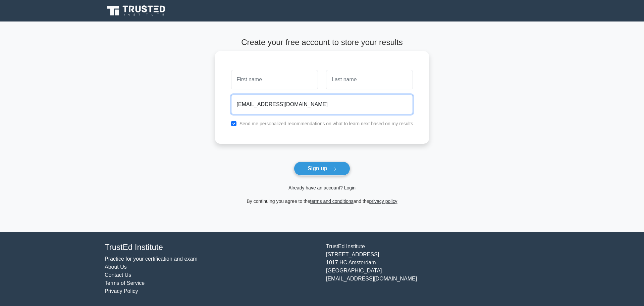 The image size is (644, 306). Describe the element at coordinates (322, 201) in the screenshot. I see `div: By continuing you agree to the and the` at that location.